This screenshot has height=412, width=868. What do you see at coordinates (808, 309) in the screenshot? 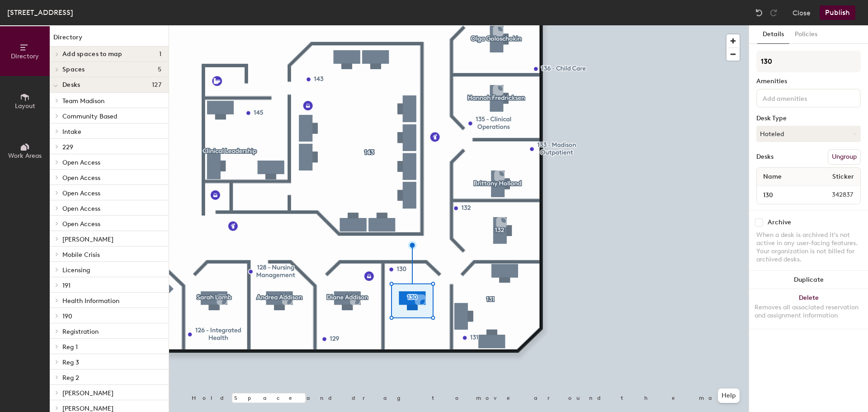
I see `button: DeleteRemoves all associated reservation and assignment information` at bounding box center [808, 309].